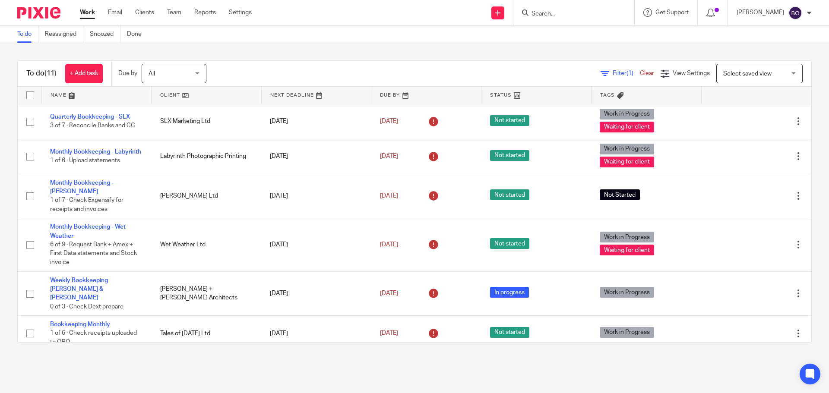  What do you see at coordinates (115, 13) in the screenshot?
I see `a: Email` at bounding box center [115, 13].